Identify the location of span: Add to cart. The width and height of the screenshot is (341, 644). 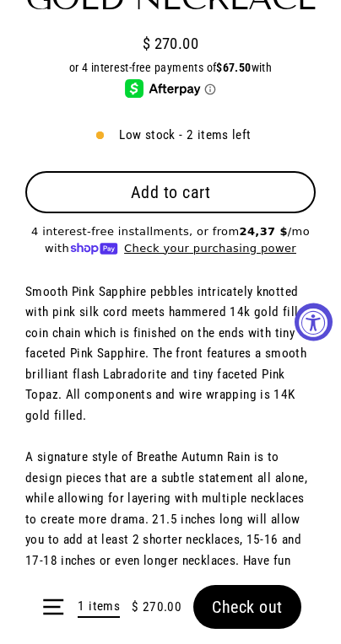
(170, 192).